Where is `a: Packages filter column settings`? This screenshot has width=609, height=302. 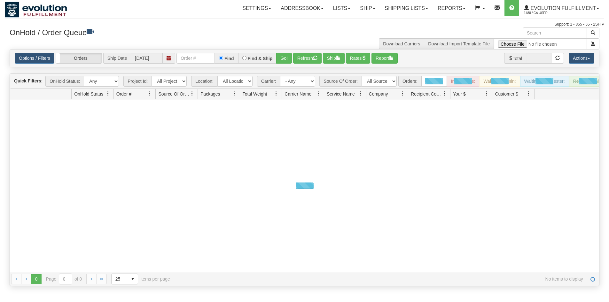
a: Packages filter column settings is located at coordinates (234, 94).